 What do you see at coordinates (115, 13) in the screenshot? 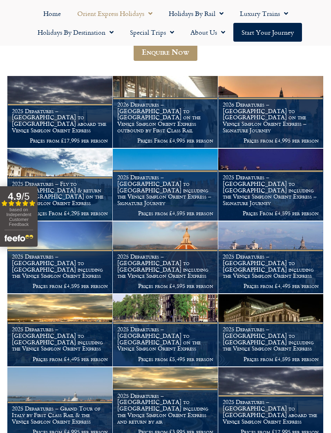
I see `a: Orient Express Holidays` at bounding box center [115, 13].